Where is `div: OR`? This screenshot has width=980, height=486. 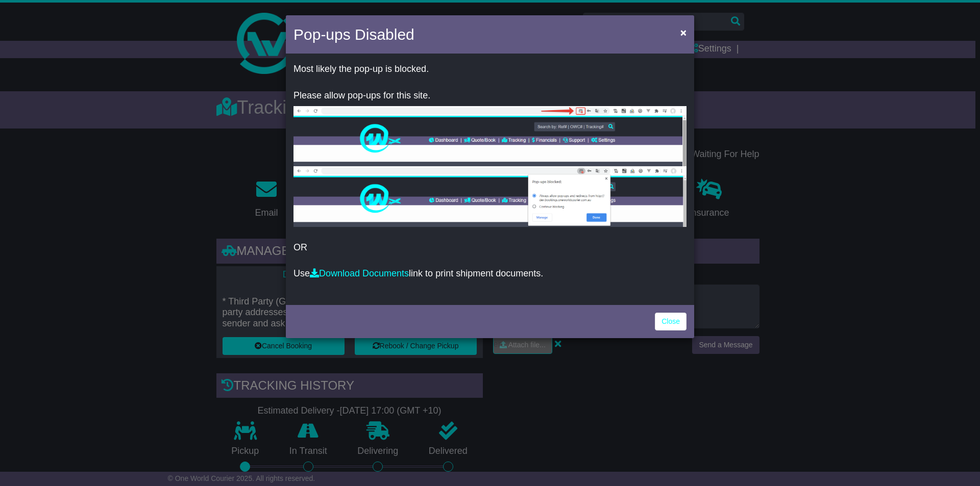
div: OR is located at coordinates (490, 179).